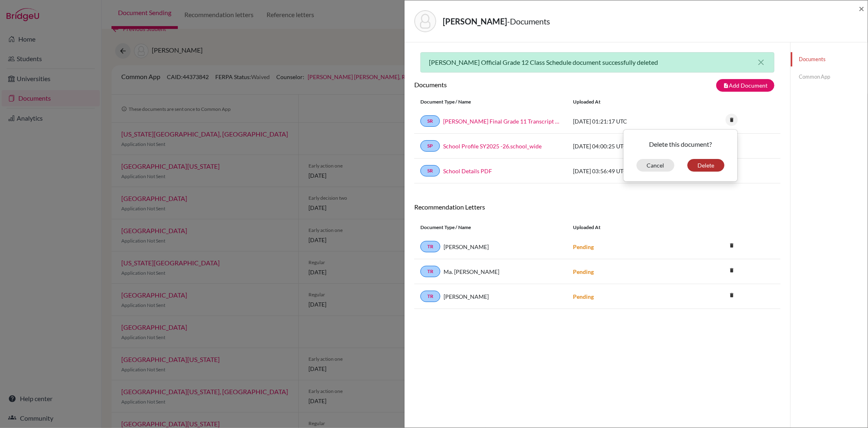 This screenshot has width=868, height=428. What do you see at coordinates (829, 76) in the screenshot?
I see `a: Common App` at bounding box center [829, 76].